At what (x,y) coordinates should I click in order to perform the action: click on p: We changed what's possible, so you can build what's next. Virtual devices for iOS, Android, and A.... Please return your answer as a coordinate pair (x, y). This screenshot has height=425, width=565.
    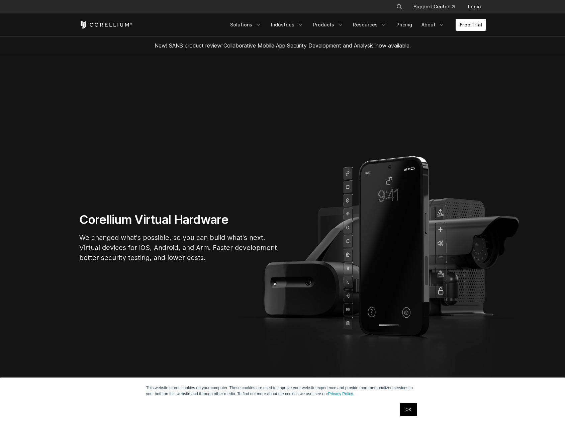
    Looking at the image, I should click on (180, 248).